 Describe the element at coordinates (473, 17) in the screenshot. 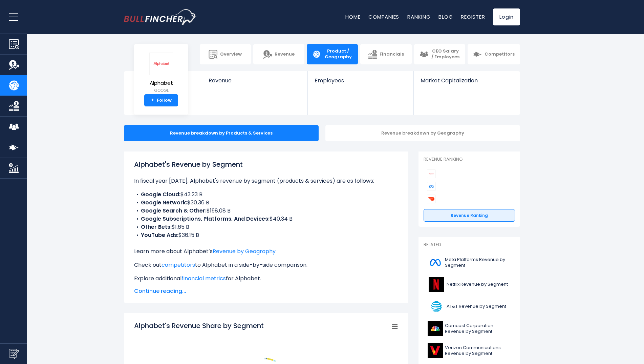

I see `a: Register` at that location.